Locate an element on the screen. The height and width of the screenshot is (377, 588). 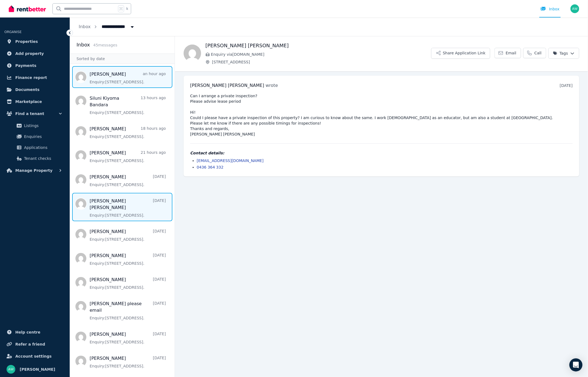
span: Account settings is located at coordinates (33, 356).